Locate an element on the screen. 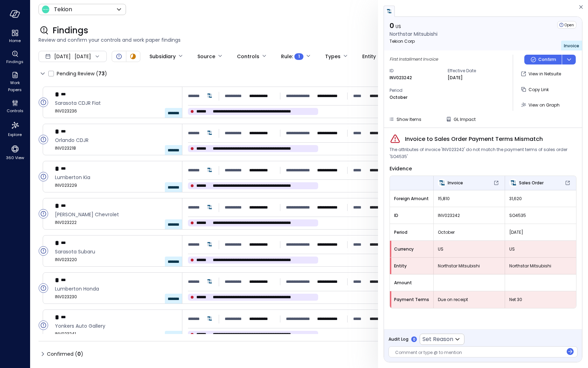 The height and width of the screenshot is (368, 588). p: INV023242 is located at coordinates (401, 78).